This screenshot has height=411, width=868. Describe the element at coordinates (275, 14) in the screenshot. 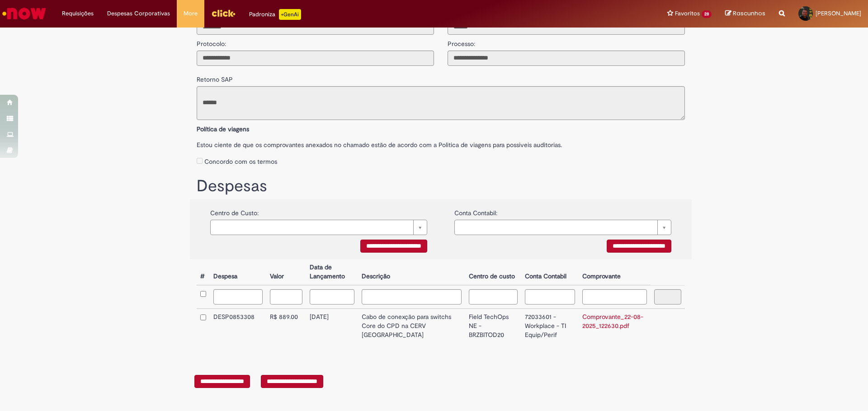

I see `div: Padroniza` at that location.